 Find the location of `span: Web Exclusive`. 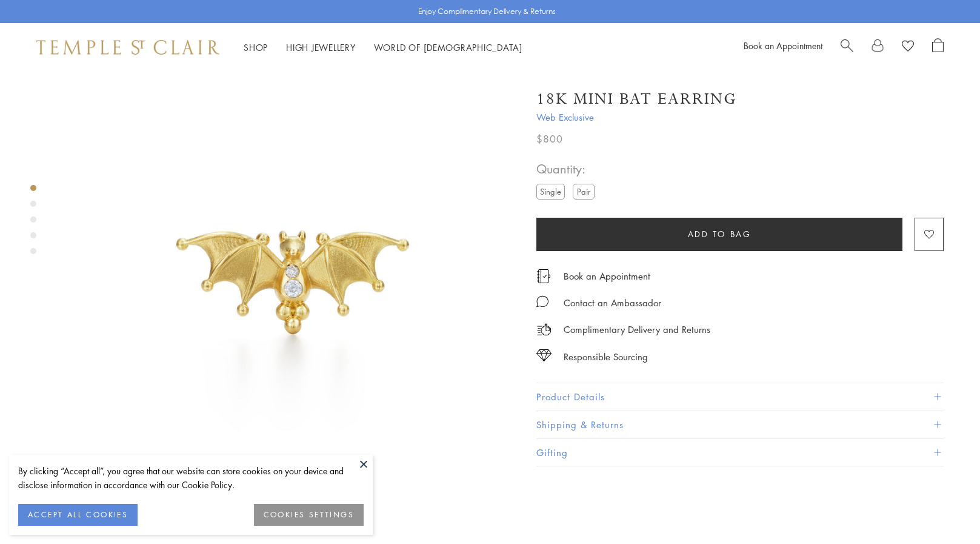

span: Web Exclusive is located at coordinates (740, 117).